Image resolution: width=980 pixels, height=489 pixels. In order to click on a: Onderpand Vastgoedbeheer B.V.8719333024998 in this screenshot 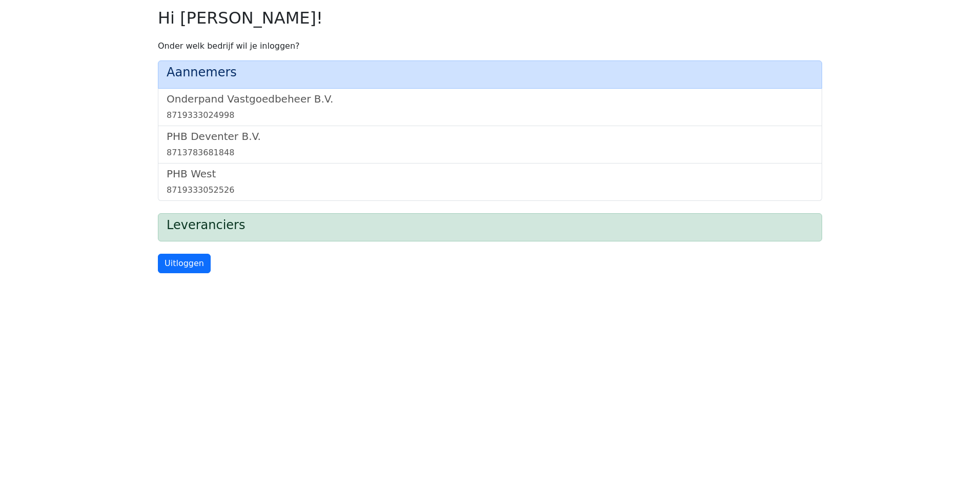, I will do `click(490, 107)`.